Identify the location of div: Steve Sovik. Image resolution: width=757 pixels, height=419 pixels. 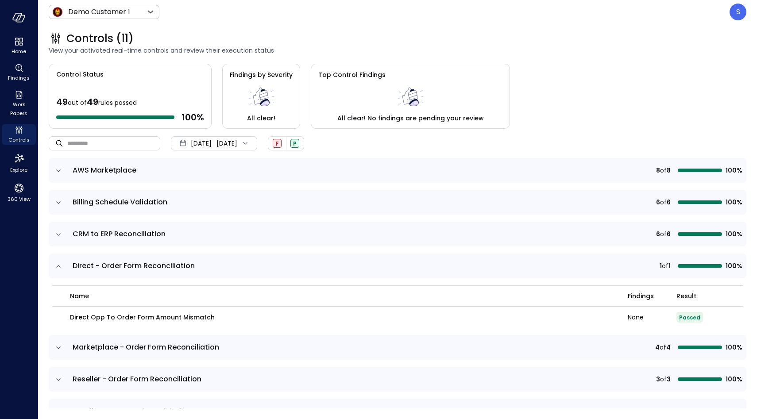
(738, 12).